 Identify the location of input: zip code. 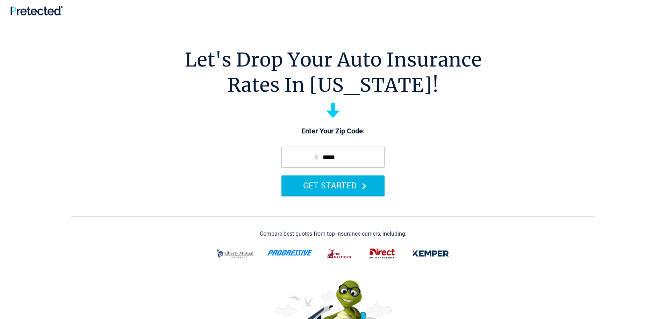
(333, 157).